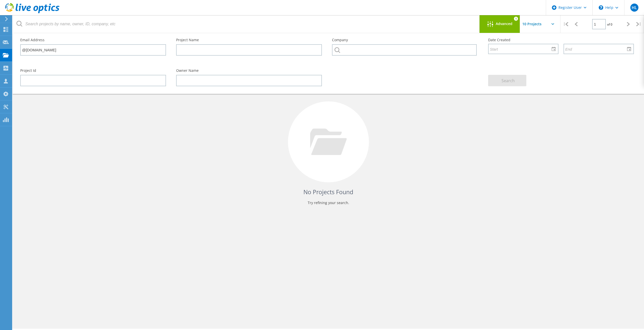 The image size is (644, 330). I want to click on input: Search projects by name, owner, ID, company, etc, so click(246, 24).